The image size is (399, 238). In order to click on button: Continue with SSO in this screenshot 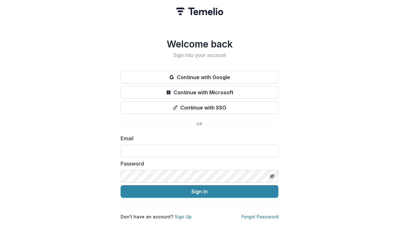, I will do `click(200, 107)`.